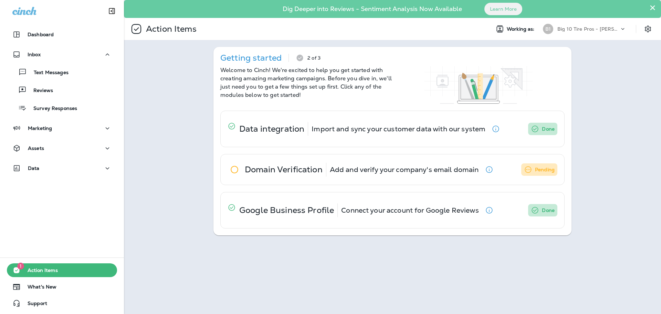  I want to click on p: Inbox, so click(34, 54).